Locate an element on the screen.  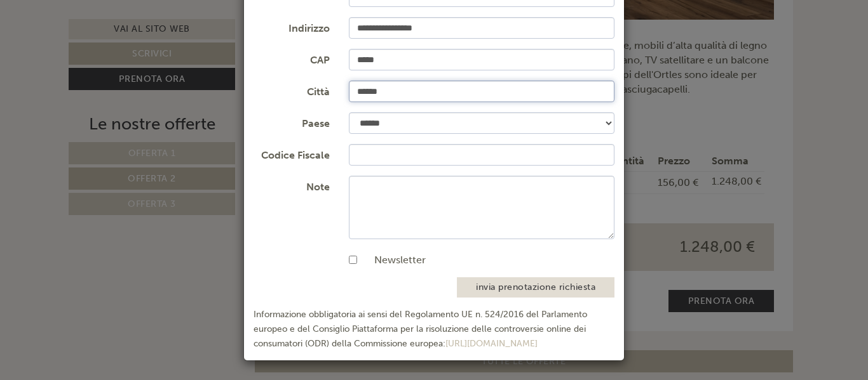
div: Buon giorno, come possiamo aiutarla? is located at coordinates (108, 54).